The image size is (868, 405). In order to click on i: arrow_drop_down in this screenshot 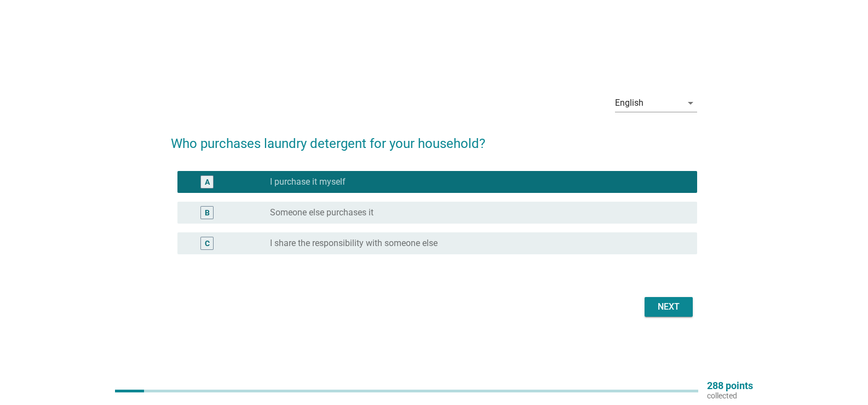, I will do `click(691, 103)`.